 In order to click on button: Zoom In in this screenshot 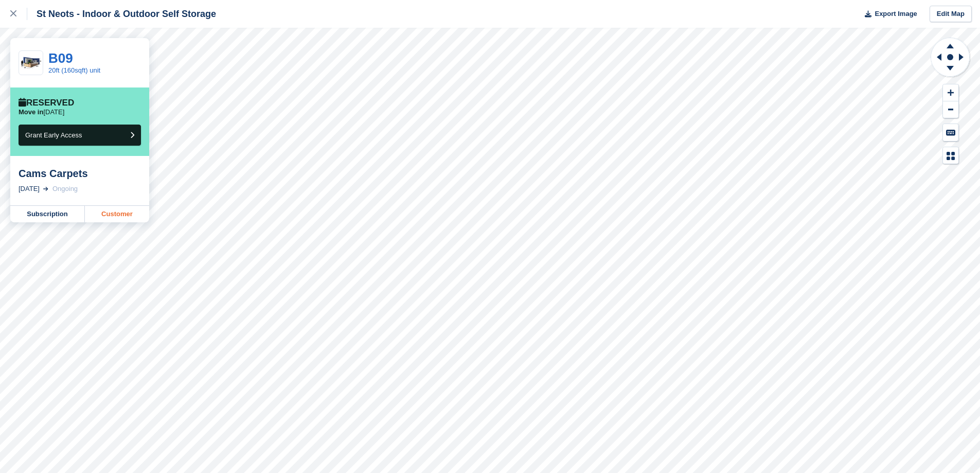, I will do `click(951, 92)`.